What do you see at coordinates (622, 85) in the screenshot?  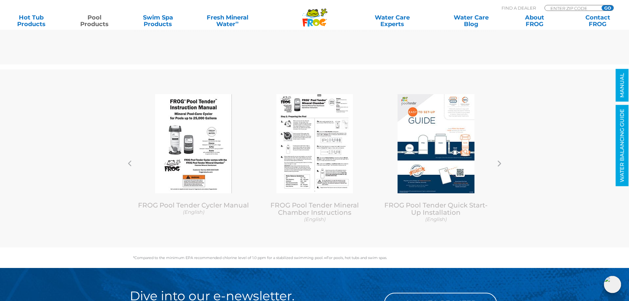 I see `a: MANUAL` at bounding box center [622, 85].